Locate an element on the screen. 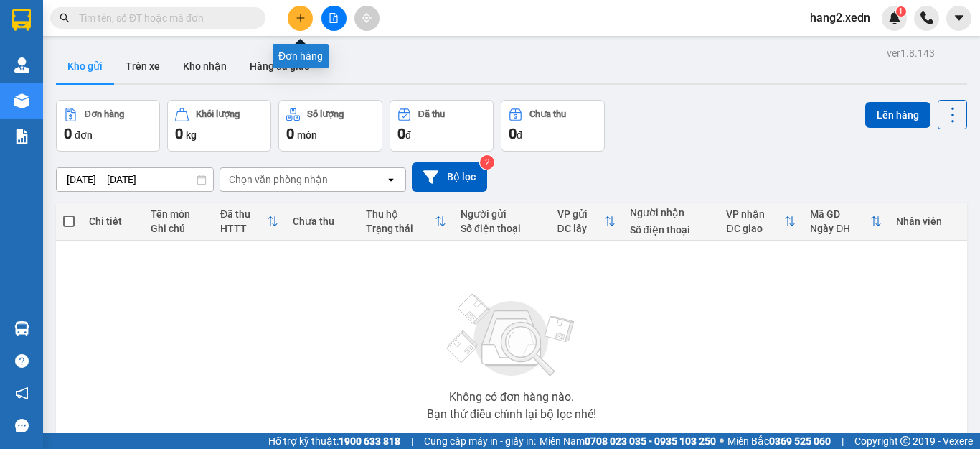 This screenshot has height=449, width=980. span: món is located at coordinates (307, 135).